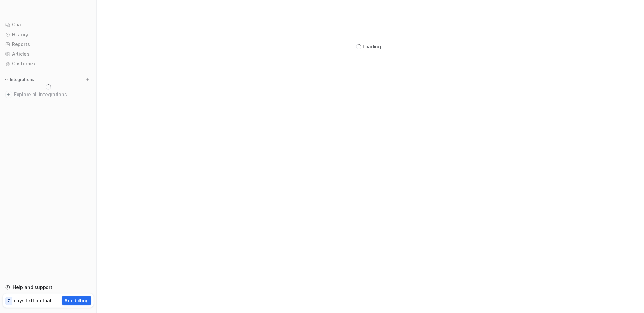 The width and height of the screenshot is (644, 313). I want to click on img: explore all integrations, so click(9, 95).